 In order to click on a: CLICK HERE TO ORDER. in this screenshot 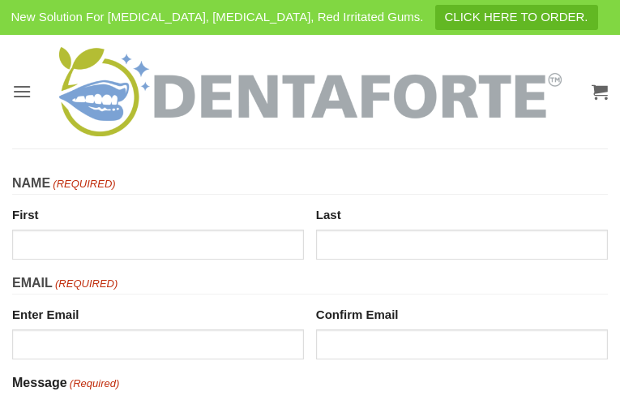, I will do `click(516, 17)`.